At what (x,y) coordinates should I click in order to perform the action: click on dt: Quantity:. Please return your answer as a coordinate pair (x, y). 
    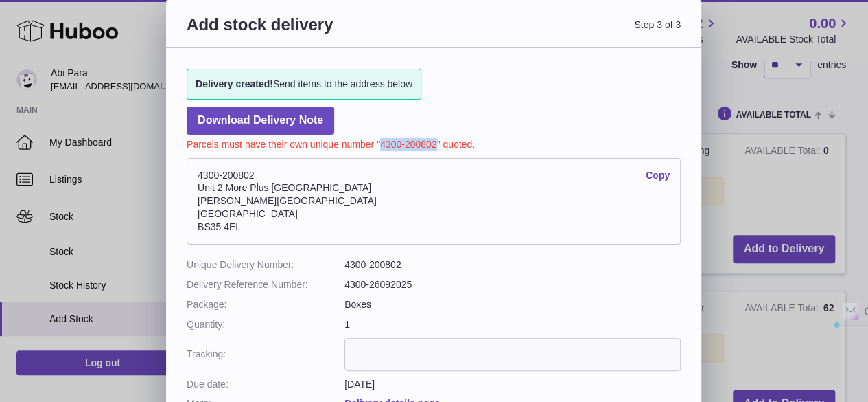
    Looking at the image, I should click on (266, 324).